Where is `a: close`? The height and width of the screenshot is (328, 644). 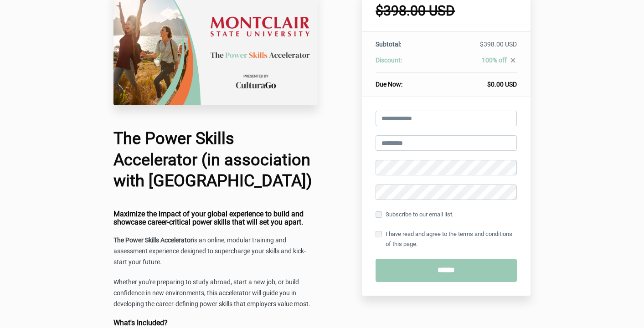
a: close is located at coordinates (512, 62).